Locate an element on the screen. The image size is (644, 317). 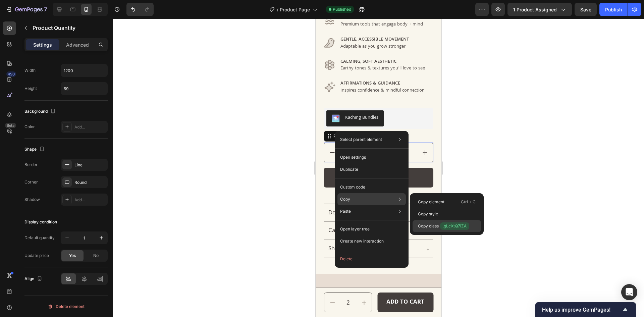
p: Calming, Soft Aesthetic is located at coordinates (67, 43).